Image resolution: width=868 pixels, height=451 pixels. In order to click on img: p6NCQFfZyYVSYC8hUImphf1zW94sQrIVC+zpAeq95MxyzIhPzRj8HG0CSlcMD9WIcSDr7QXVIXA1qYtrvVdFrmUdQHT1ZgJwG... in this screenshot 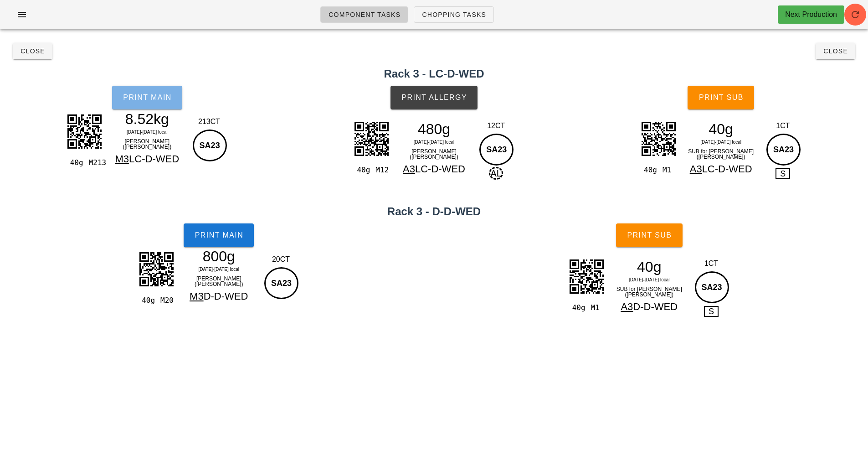, I will do `click(372, 139)`.